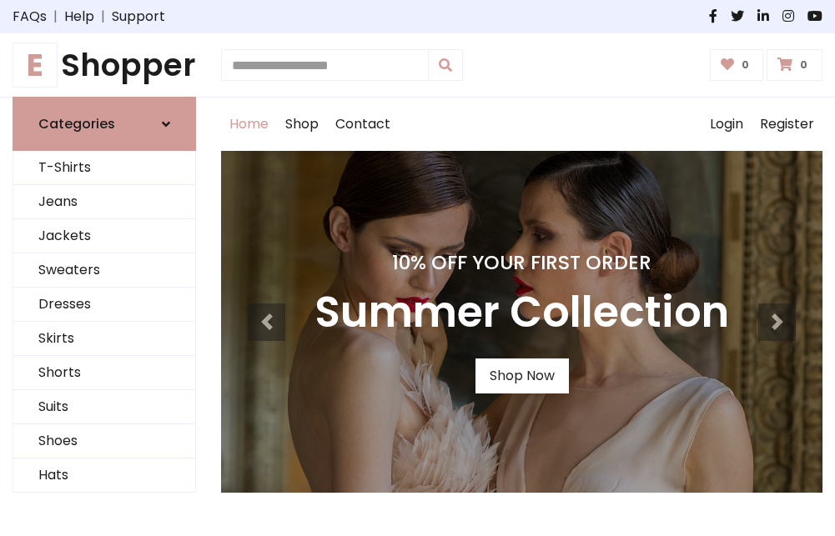  What do you see at coordinates (104, 373) in the screenshot?
I see `a: Shorts` at bounding box center [104, 373].